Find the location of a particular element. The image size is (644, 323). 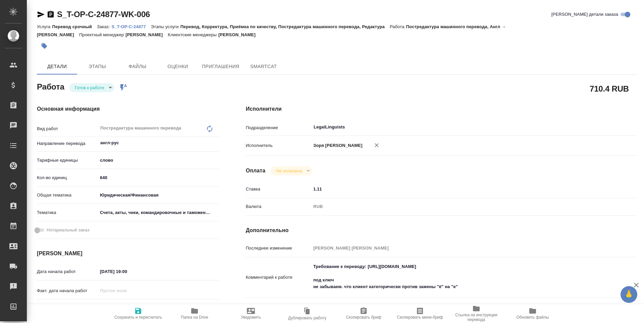

span: Папка на Drive is located at coordinates (195, 317).